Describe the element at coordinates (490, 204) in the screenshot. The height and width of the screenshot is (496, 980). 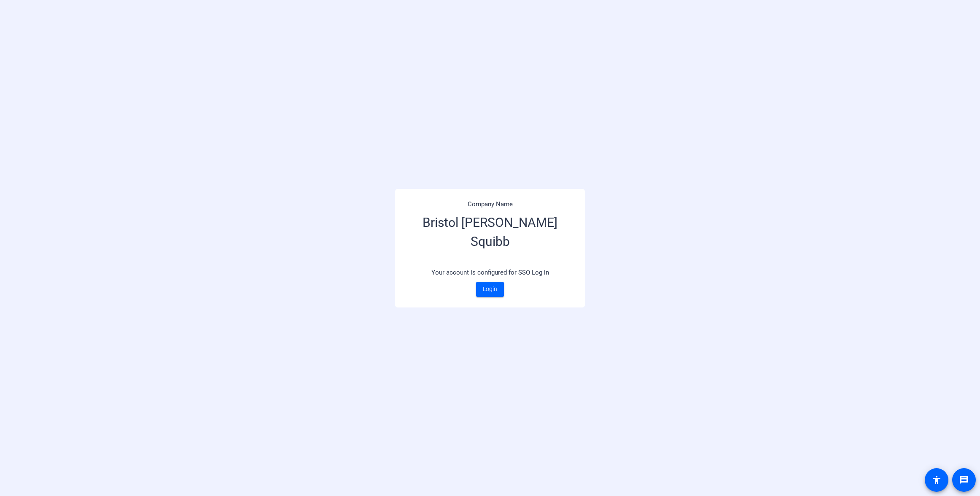
I see `p: Company Name` at that location.